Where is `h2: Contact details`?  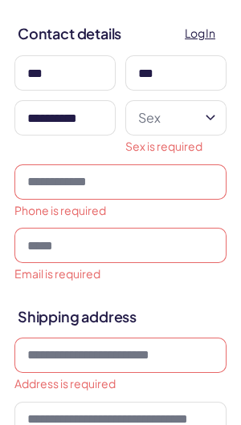
h2: Contact details is located at coordinates (121, 33).